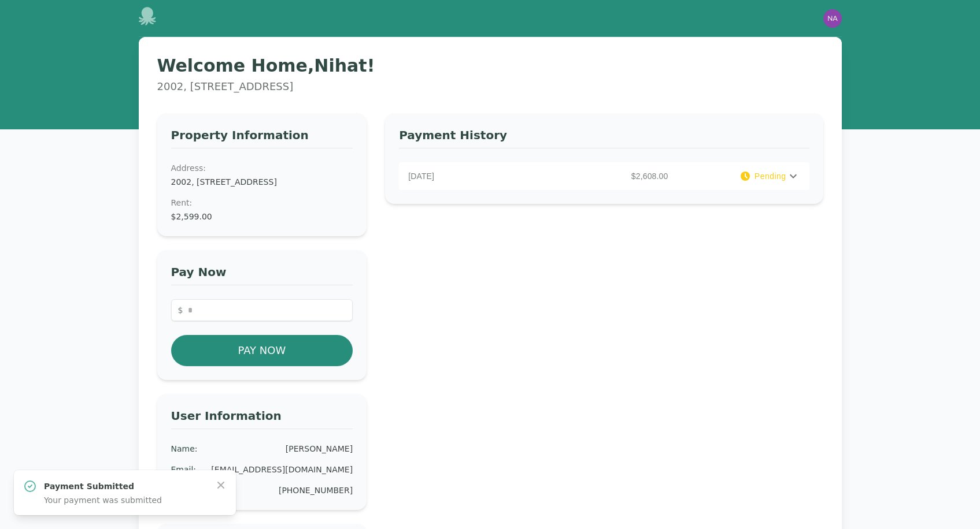 This screenshot has width=980, height=529. Describe the element at coordinates (184, 469) in the screenshot. I see `div: Email :` at that location.